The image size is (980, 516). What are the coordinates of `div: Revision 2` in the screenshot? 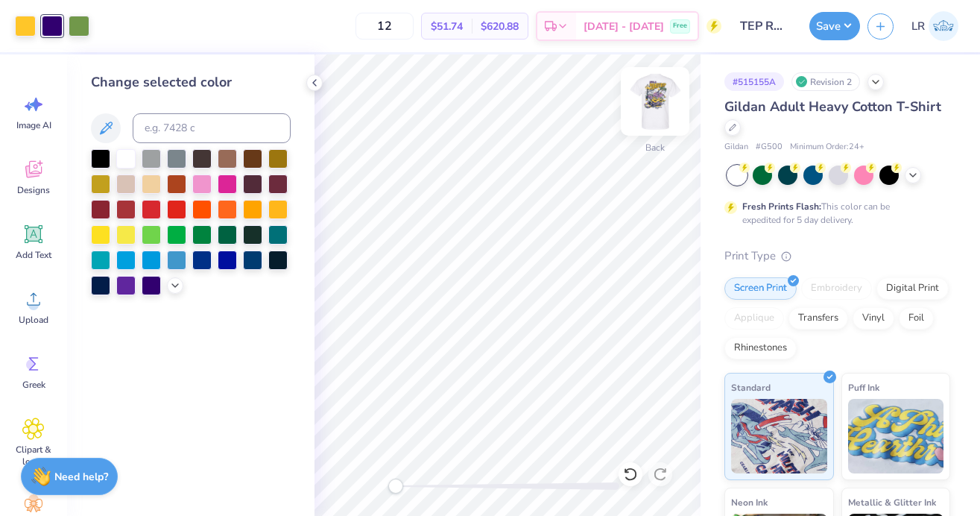 It's located at (826, 81).